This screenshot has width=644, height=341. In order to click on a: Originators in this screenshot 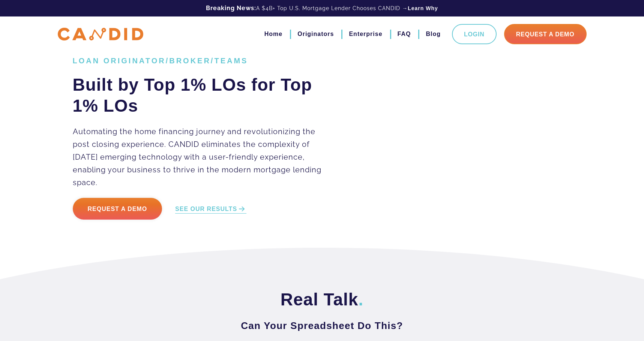, I will do `click(315, 34)`.